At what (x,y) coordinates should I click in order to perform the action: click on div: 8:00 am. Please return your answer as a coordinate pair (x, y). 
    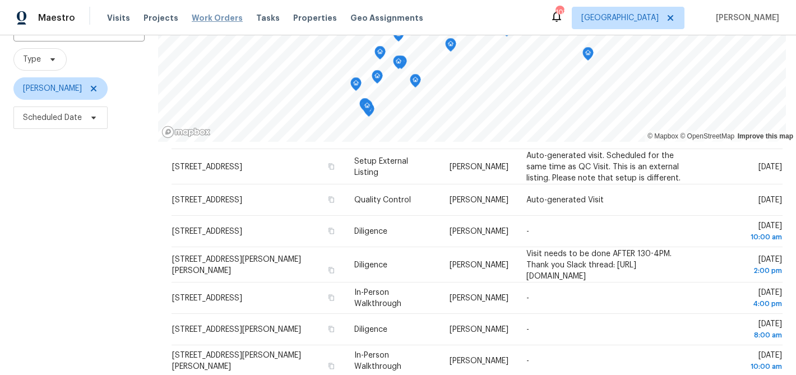
    Looking at the image, I should click on (746, 335).